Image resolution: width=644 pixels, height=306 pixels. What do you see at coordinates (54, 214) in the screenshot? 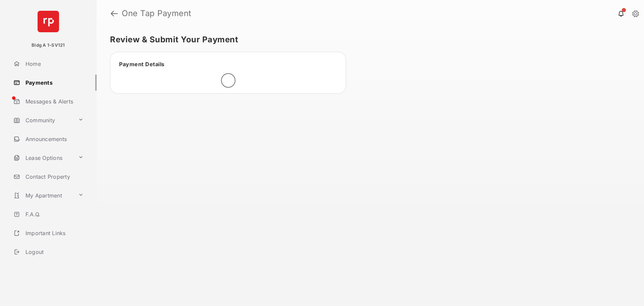
I see `a: F.A.Q.` at bounding box center [54, 214].